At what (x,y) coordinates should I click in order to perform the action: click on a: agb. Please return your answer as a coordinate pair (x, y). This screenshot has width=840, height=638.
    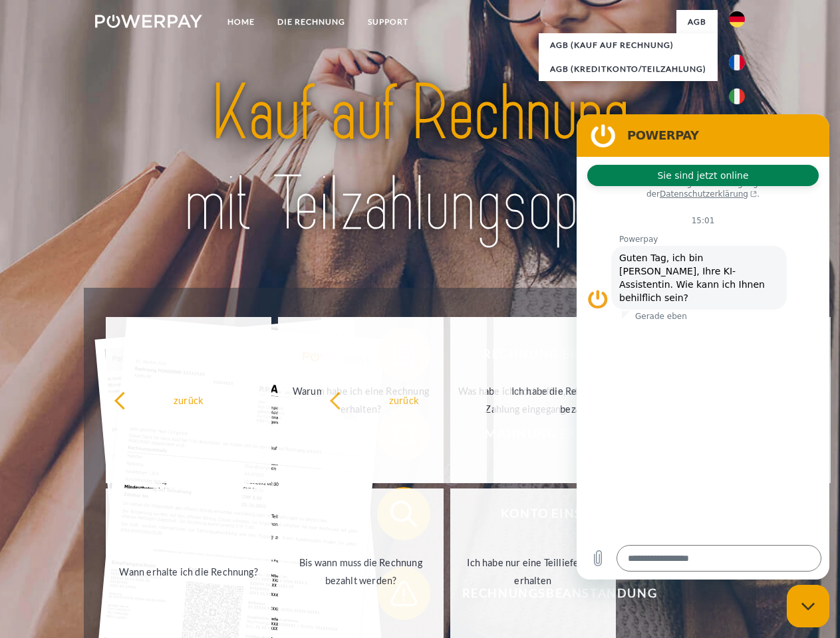
    Looking at the image, I should click on (697, 22).